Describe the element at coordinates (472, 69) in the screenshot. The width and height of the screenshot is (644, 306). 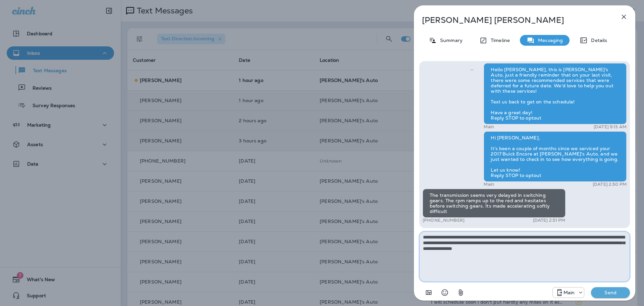
I see `span: Sent` at that location.